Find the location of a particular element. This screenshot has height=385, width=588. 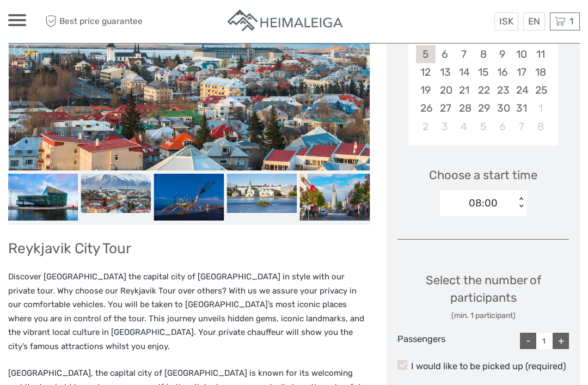

div: Choose Wednesday, October 8th, 2025 is located at coordinates (483, 54).